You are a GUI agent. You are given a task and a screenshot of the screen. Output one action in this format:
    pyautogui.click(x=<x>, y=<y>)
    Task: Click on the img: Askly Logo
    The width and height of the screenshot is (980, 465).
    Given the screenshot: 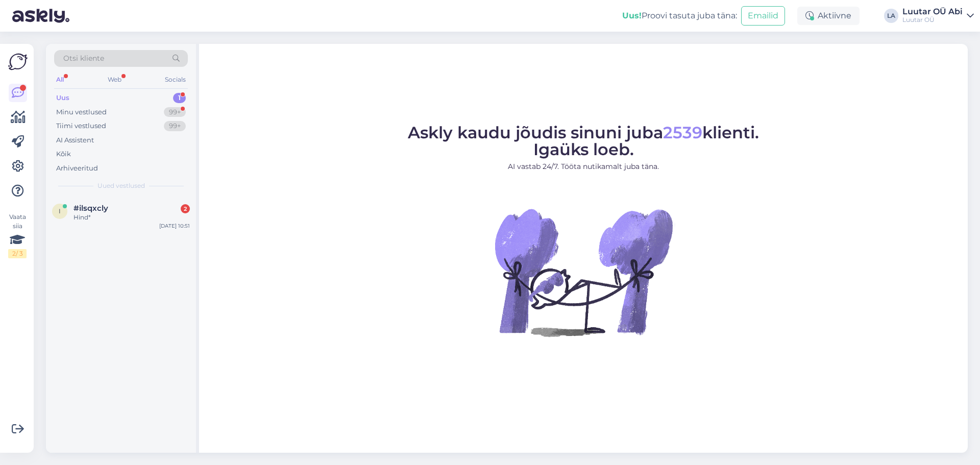 What is the action you would take?
    pyautogui.click(x=18, y=62)
    